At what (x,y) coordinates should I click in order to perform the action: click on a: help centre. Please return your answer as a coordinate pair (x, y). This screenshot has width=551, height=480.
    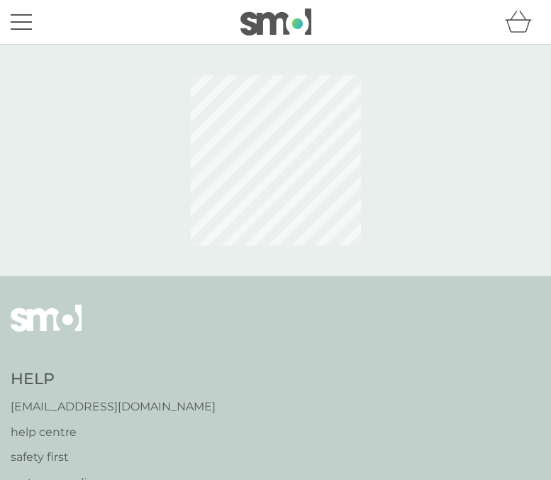
    Looking at the image, I should click on (113, 432).